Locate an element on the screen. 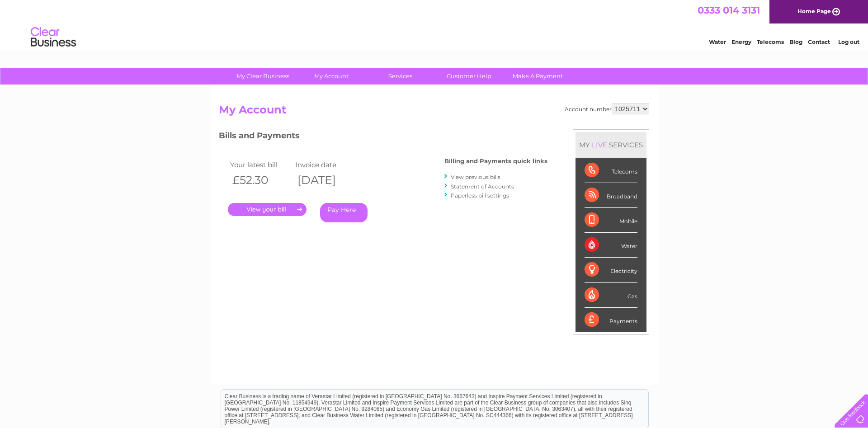  div: Water is located at coordinates (611, 245).